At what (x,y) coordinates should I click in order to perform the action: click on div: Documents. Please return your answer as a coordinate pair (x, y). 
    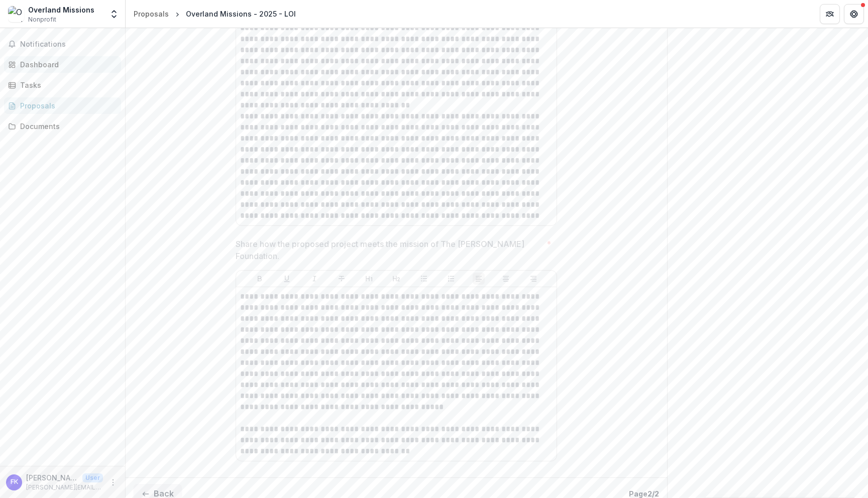
    Looking at the image, I should click on (66, 126).